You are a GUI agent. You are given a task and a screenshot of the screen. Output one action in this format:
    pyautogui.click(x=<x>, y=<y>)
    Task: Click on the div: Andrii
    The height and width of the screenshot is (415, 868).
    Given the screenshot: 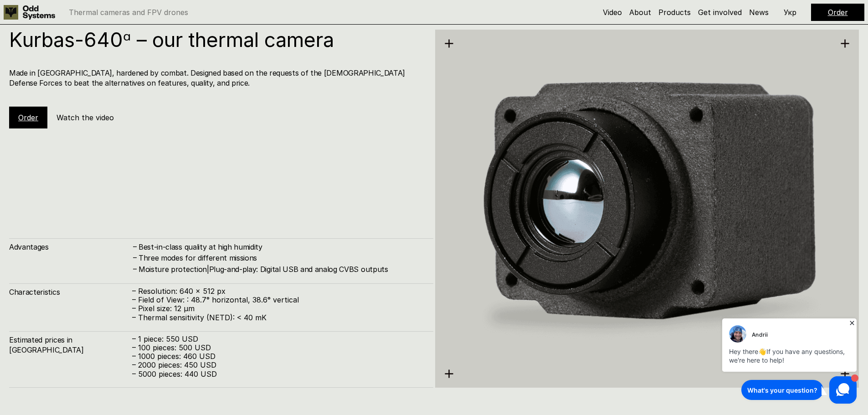 What is the action you would take?
    pyautogui.click(x=40, y=20)
    